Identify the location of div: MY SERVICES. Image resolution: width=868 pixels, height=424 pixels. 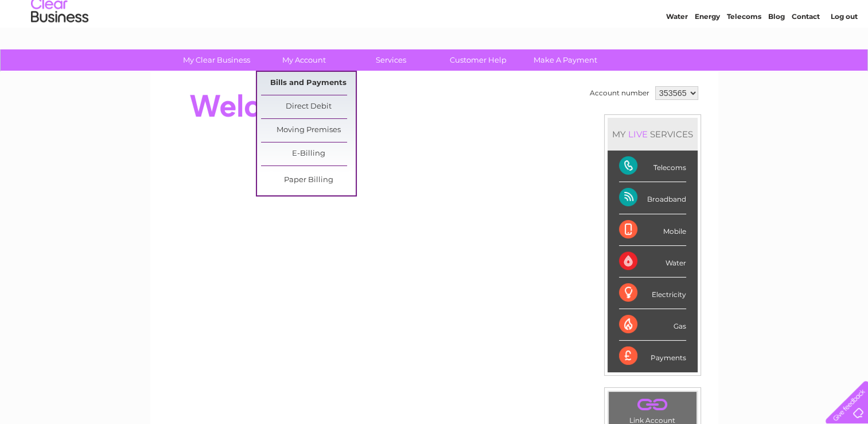
(652, 134).